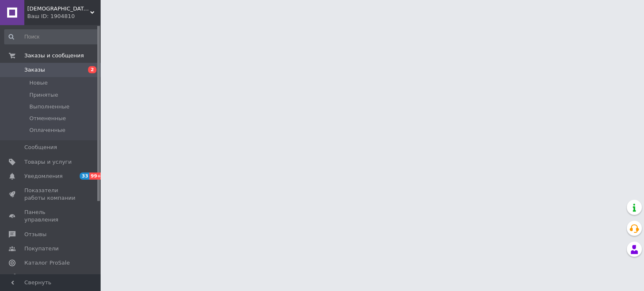 This screenshot has width=644, height=291. Describe the element at coordinates (47, 119) in the screenshot. I see `span: Отмененные` at that location.